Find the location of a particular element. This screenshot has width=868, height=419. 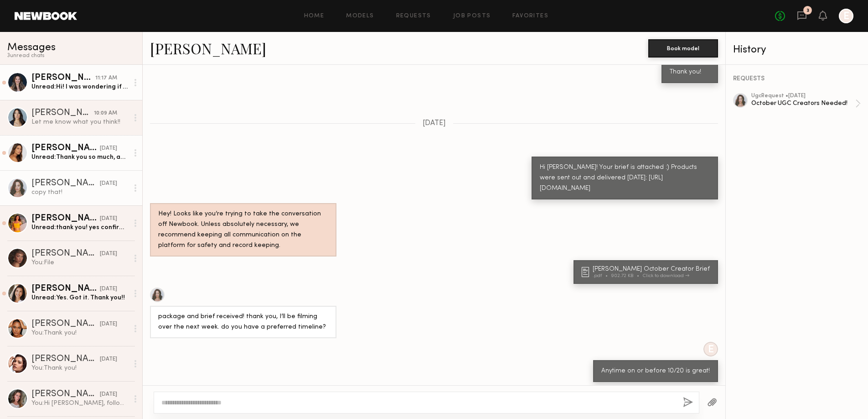

a: Home is located at coordinates (314, 16).